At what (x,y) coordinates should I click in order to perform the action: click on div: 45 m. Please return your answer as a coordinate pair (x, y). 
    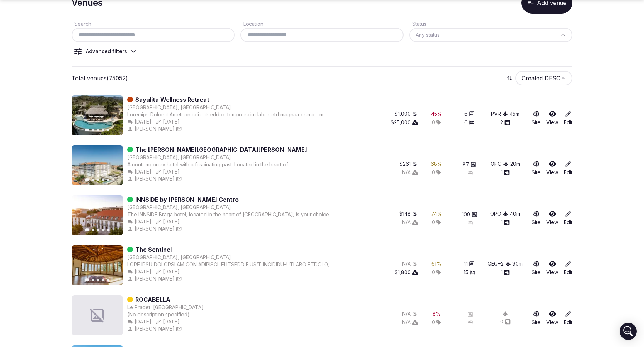
    Looking at the image, I should click on (514, 114).